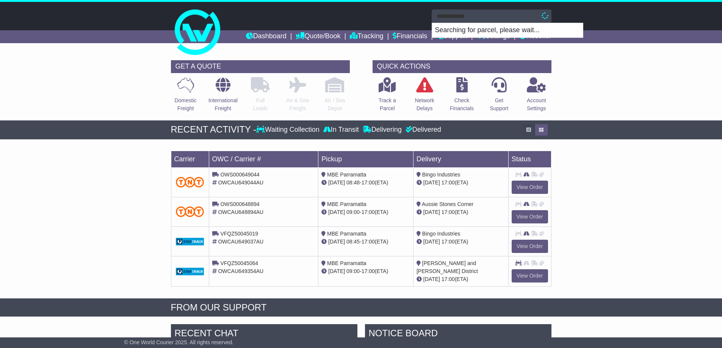 Image resolution: width=722 pixels, height=348 pixels. Describe the element at coordinates (458, 335) in the screenshot. I see `div: NOTICE BOARD` at that location.